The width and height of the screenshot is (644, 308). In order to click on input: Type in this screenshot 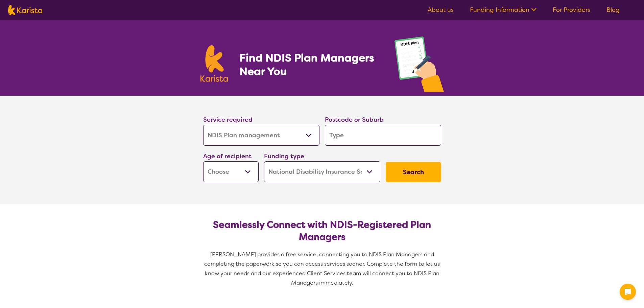, I will do `click(383, 135)`.